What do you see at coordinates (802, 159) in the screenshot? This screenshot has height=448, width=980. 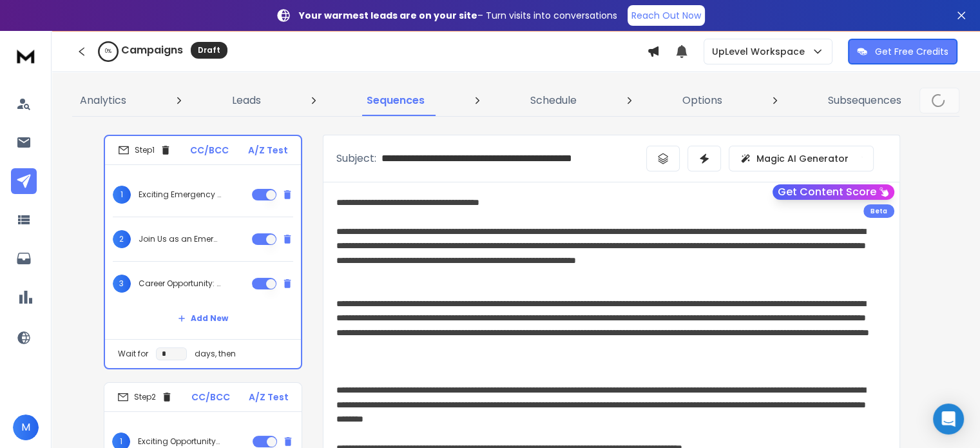 I see `p: Magic AI Generator` at bounding box center [802, 159].